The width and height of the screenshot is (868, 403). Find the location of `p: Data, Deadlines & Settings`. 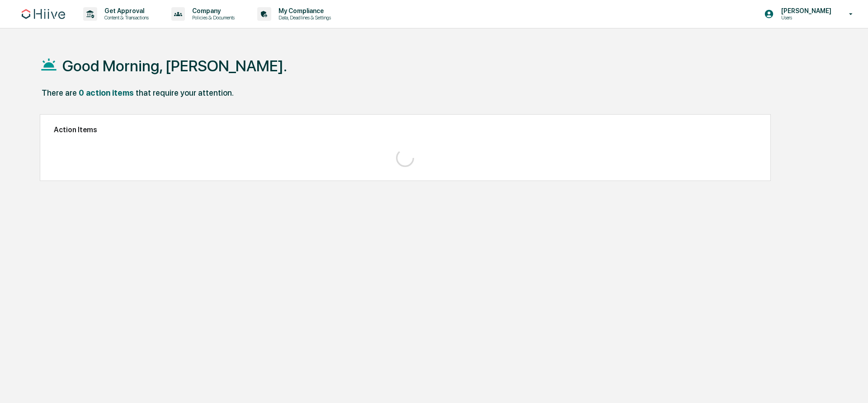

p: Data, Deadlines & Settings is located at coordinates (303, 18).